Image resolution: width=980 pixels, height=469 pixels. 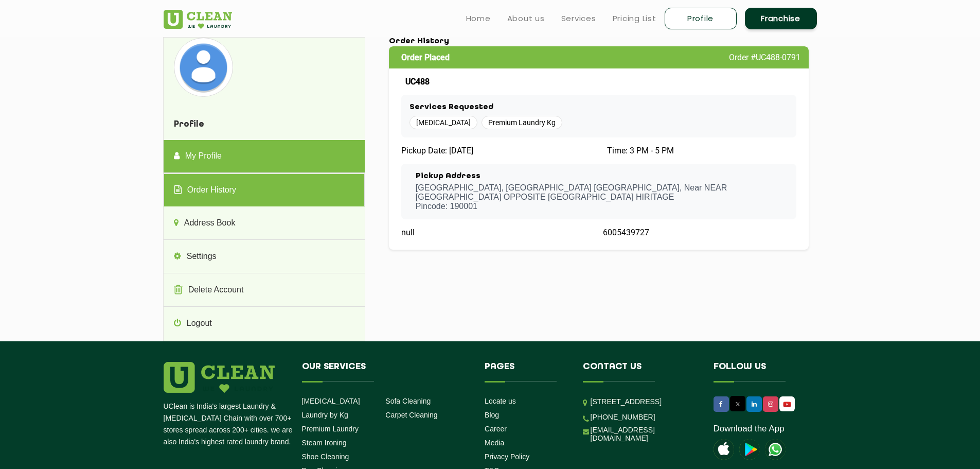 What do you see at coordinates (264, 223) in the screenshot?
I see `a: Address Book` at bounding box center [264, 223].